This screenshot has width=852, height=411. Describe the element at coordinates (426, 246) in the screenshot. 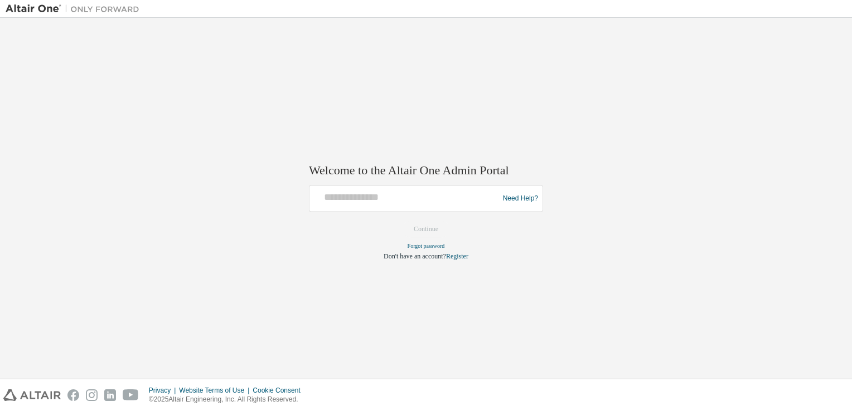

I see `a: Forgot password` at that location.